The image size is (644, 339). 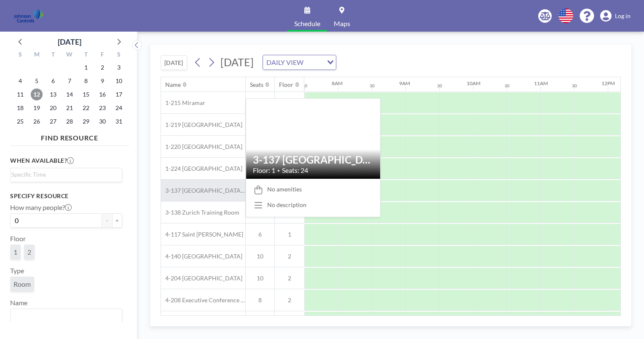 What do you see at coordinates (203, 300) in the screenshot?
I see `span: 4-208 Executive Conference Room` at bounding box center [203, 300].